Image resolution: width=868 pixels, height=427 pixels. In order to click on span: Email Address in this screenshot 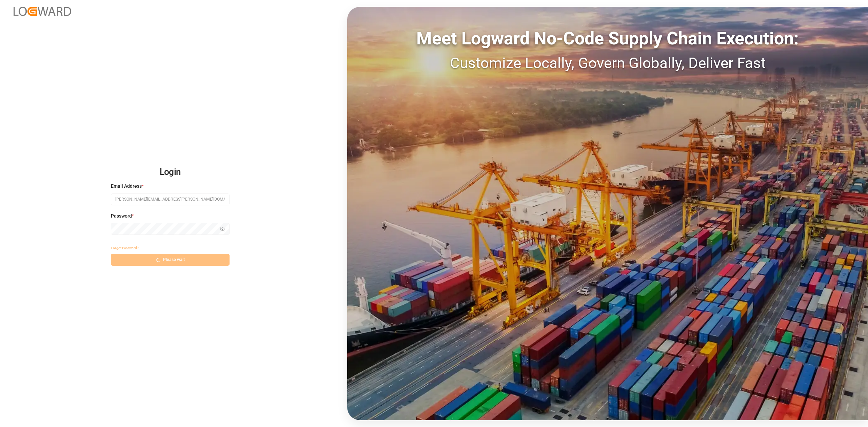, I will do `click(126, 186)`.